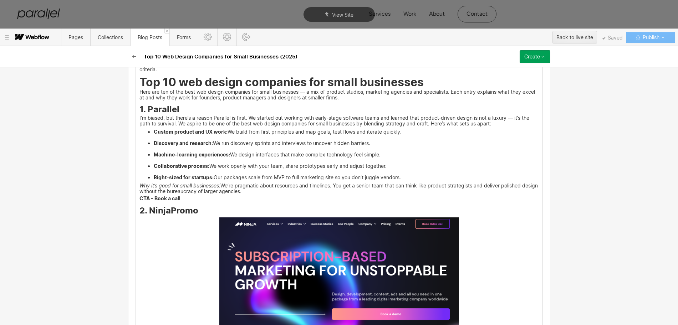  I want to click on span: Saved, so click(612, 38).